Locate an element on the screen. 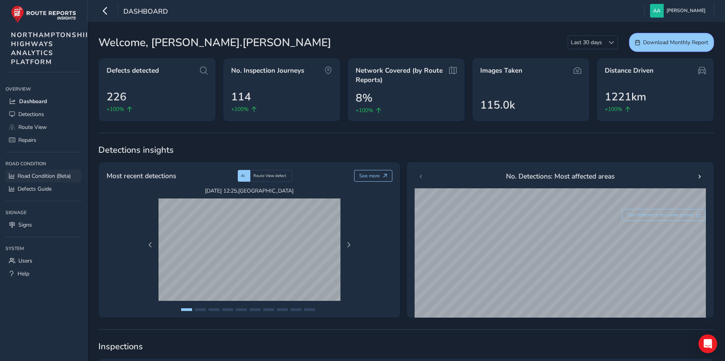 This screenshot has width=725, height=361. a: Repairs is located at coordinates (43, 140).